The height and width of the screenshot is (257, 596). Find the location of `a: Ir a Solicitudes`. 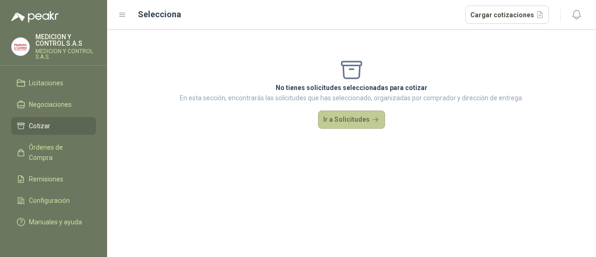

a: Ir a Solicitudes is located at coordinates (352, 120).